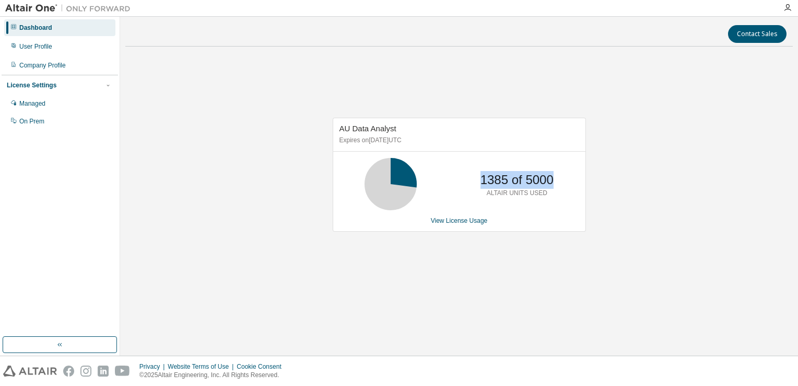  Describe the element at coordinates (517, 193) in the screenshot. I see `p: ALTAIR UNITS USED` at that location.